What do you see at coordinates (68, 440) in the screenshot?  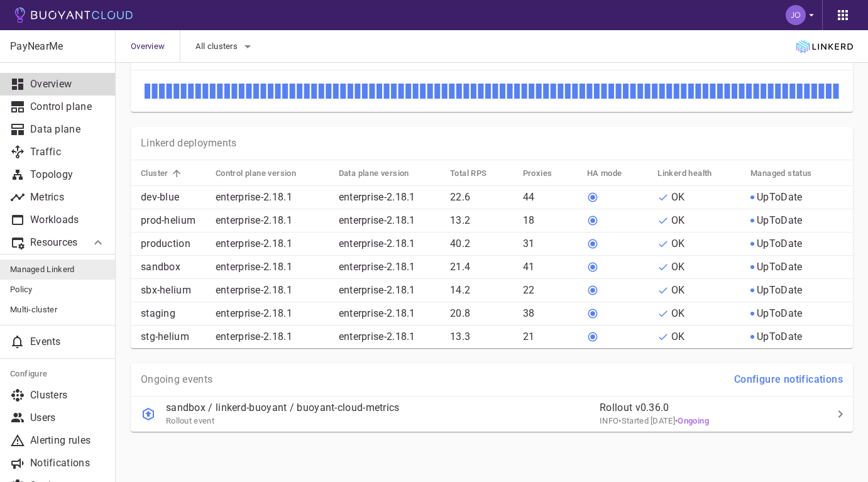 I see `p: Alerting rules` at bounding box center [68, 440].